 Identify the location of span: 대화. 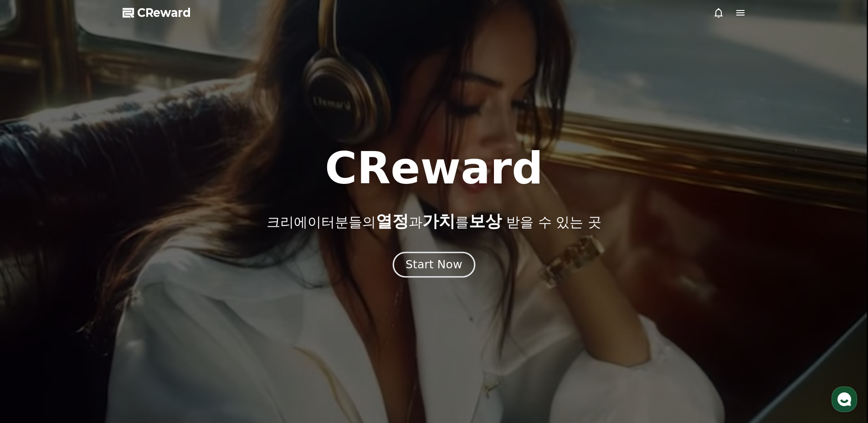
(89, 307).